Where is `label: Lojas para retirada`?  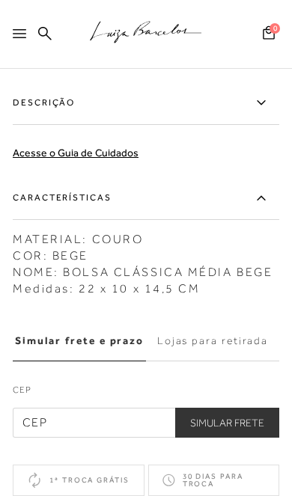 label: Lojas para retirada is located at coordinates (212, 341).